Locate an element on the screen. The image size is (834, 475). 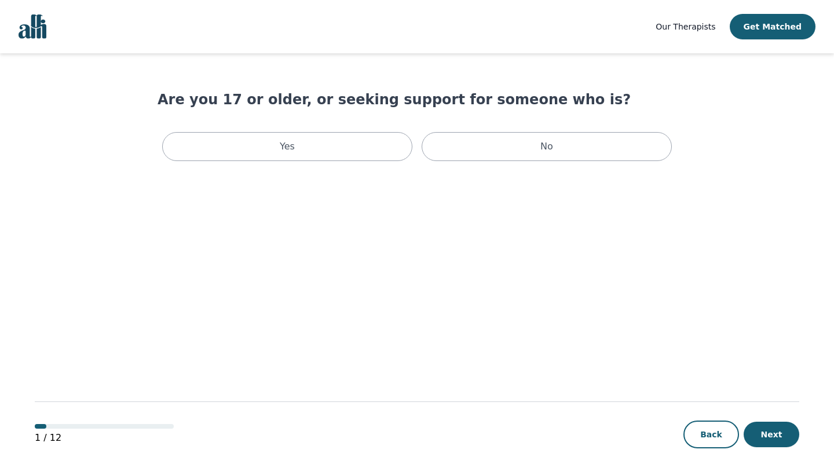
p: 1 / 12 is located at coordinates (104, 438).